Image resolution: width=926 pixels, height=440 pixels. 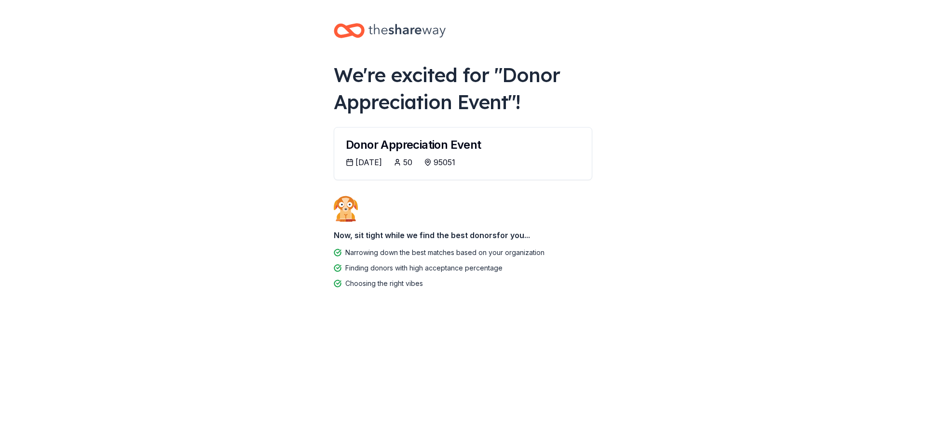 I want to click on div: Narrowing down the best matches based on your organization, so click(x=445, y=252).